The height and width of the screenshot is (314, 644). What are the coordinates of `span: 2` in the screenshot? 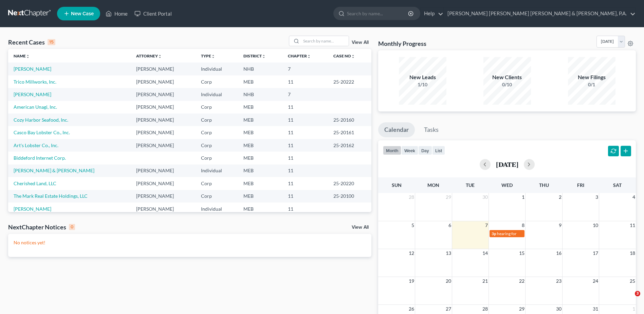 It's located at (560, 197).